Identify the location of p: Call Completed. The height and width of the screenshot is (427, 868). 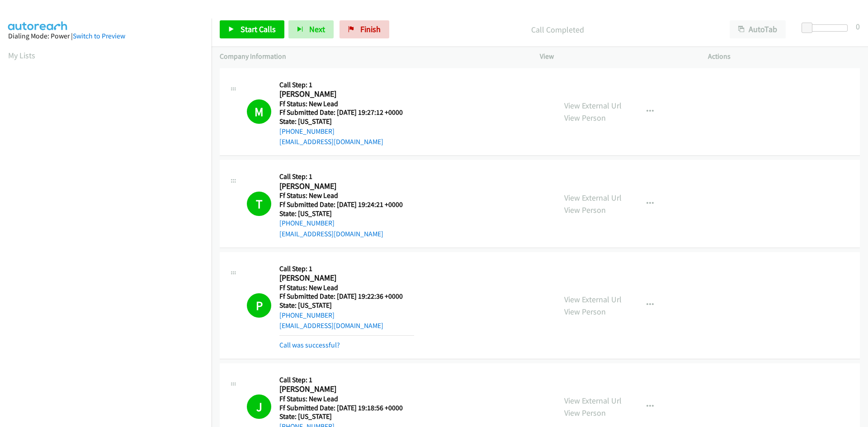
(558, 30).